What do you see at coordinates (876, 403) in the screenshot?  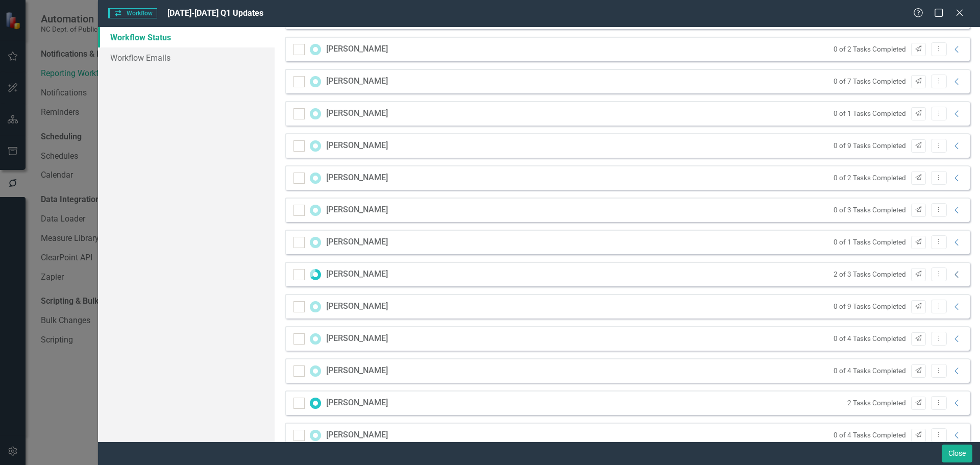 I see `small: 2 Tasks Completed` at bounding box center [876, 403].